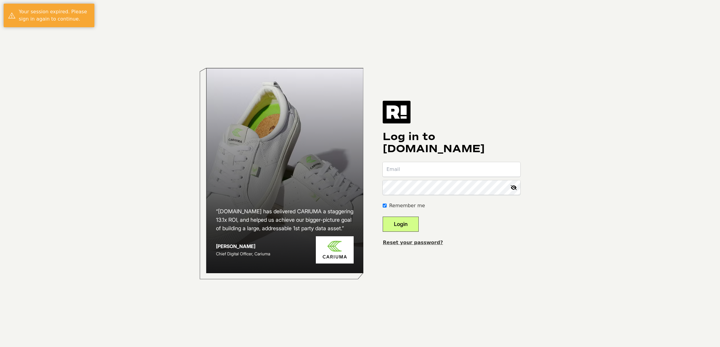 The height and width of the screenshot is (347, 720). I want to click on input: Email, so click(451, 169).